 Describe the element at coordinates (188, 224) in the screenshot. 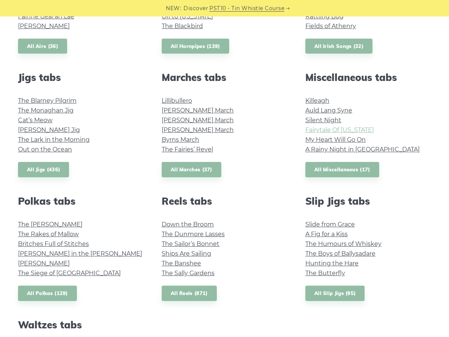

I see `a: Down the Broom` at that location.